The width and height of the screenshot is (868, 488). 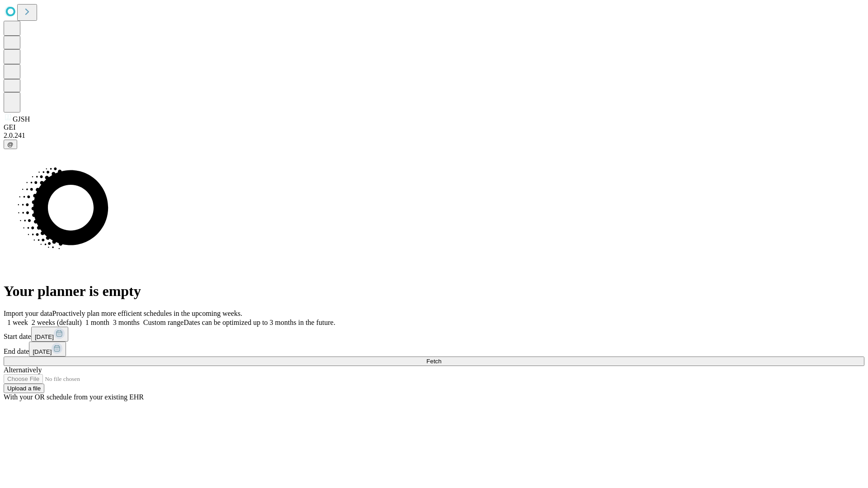 I want to click on span: With your OR schedule from your existing EHR, so click(x=73, y=396).